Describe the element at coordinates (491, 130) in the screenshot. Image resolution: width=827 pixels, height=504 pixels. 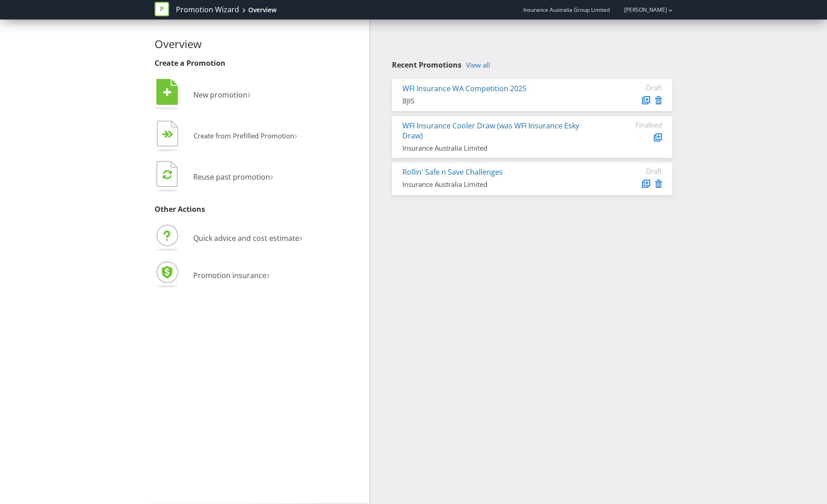
I see `a: WFI Insurance Cooler Draw (was WFI Insurance Esky Draw)` at that location.